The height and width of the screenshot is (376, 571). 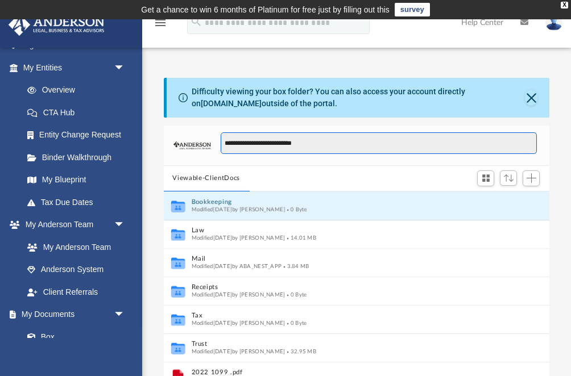 I want to click on a: Entity Change Request, so click(x=79, y=135).